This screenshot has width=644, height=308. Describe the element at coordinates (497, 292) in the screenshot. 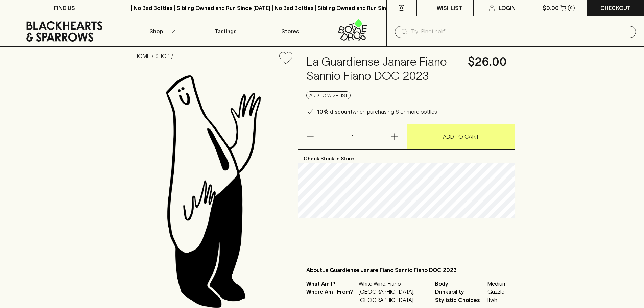

I see `span: Guzzle` at that location.